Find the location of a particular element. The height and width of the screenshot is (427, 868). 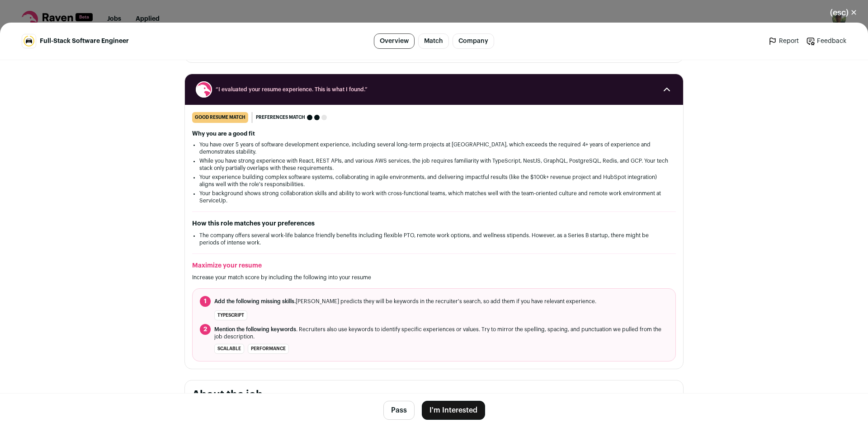

h2: About the job is located at coordinates (434, 395).